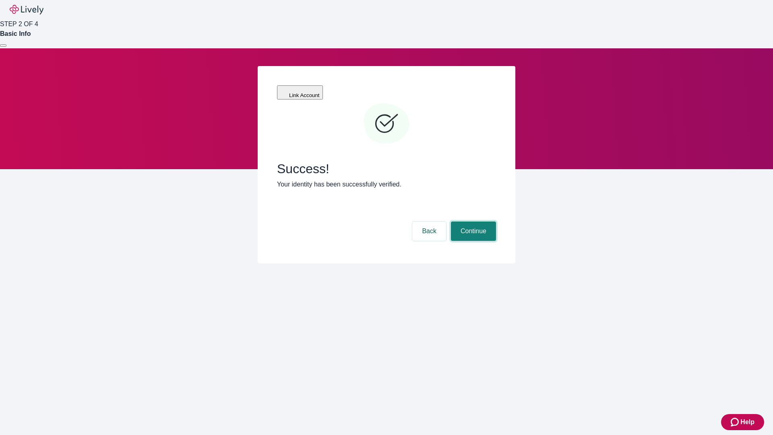 The image size is (773, 435). What do you see at coordinates (27, 10) in the screenshot?
I see `img: Lively` at bounding box center [27, 10].